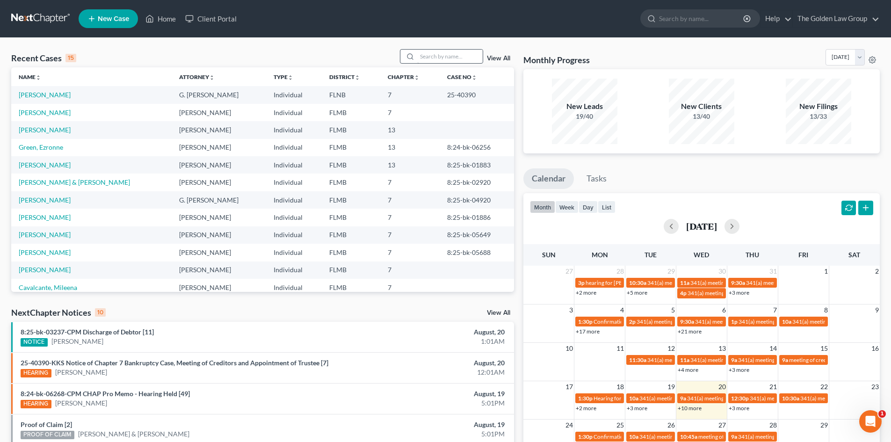 The height and width of the screenshot is (442, 891). What do you see at coordinates (567, 207) in the screenshot?
I see `button: week` at bounding box center [567, 207].